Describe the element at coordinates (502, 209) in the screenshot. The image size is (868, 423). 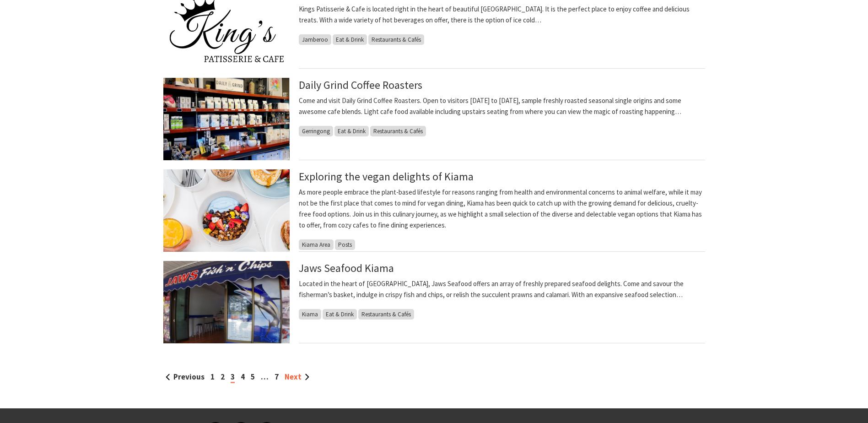
I see `p: As more people embrace the plant-based lifestyle for reasons ranging from health and environmenta...` at that location.